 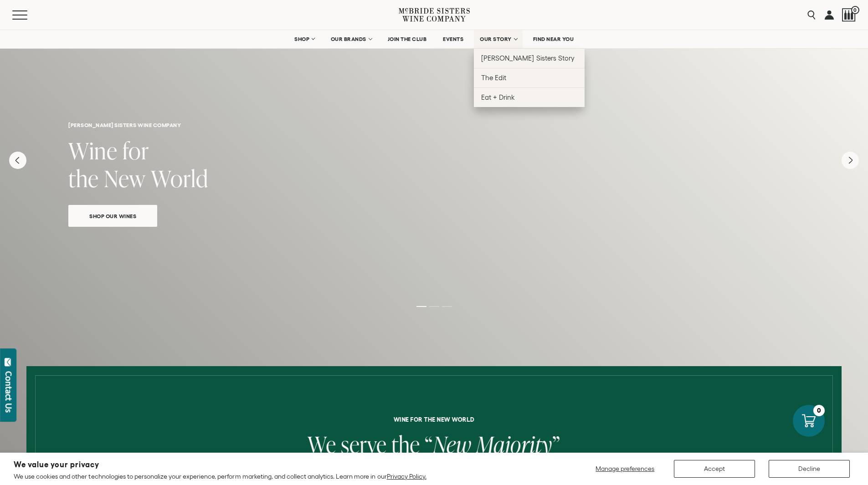 I want to click on button: Mobile Menu Trigger, so click(x=28, y=15).